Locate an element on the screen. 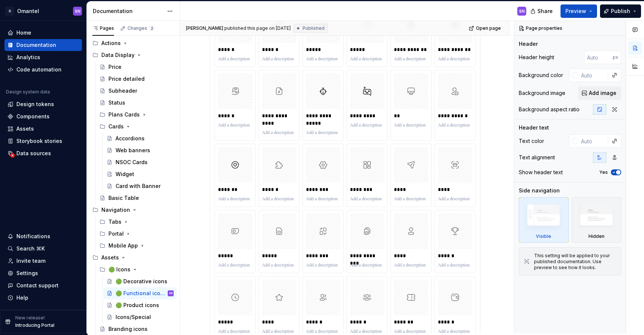  div: Header text is located at coordinates (534, 128).